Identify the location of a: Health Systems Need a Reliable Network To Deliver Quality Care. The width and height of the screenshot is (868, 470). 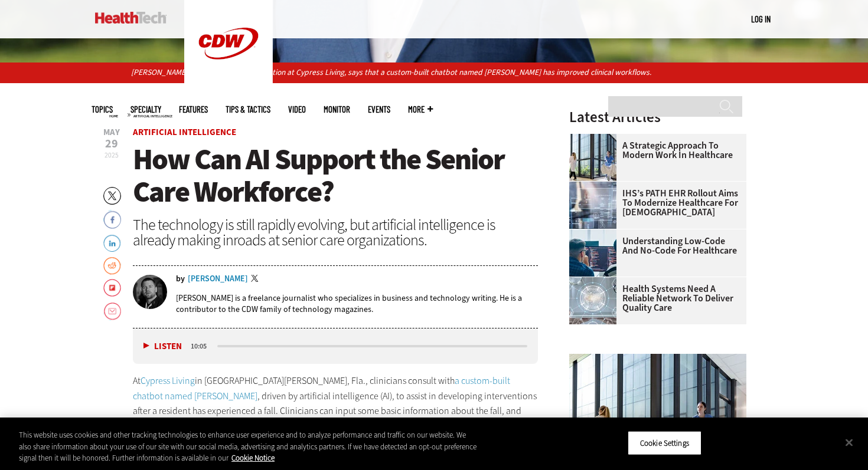
(654, 299).